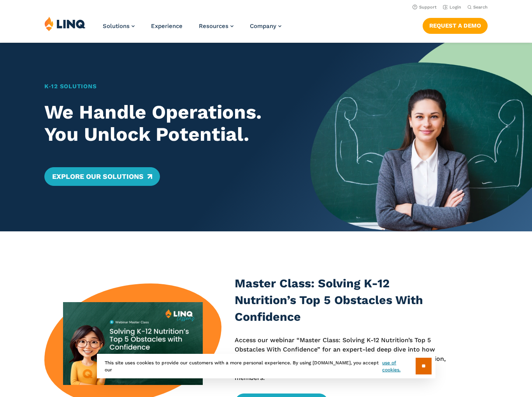 This screenshot has height=397, width=532. I want to click on a: use of cookies., so click(399, 366).